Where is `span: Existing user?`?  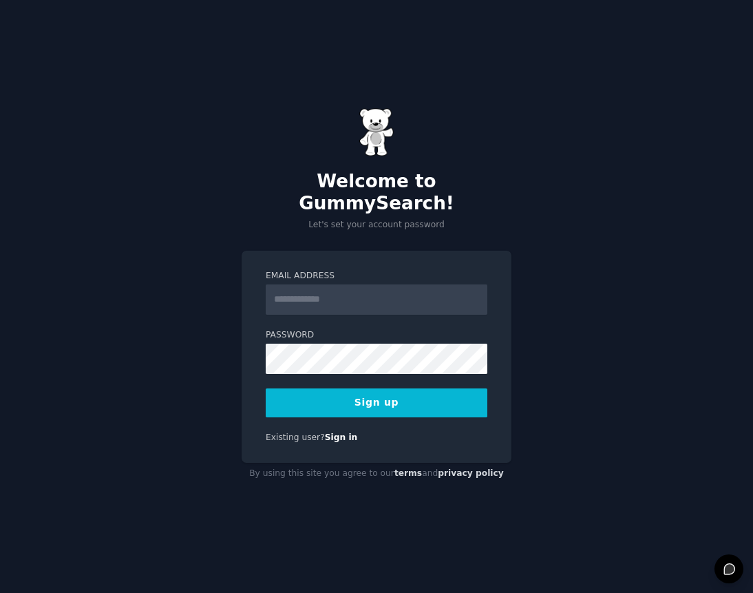 span: Existing user? is located at coordinates (295, 437).